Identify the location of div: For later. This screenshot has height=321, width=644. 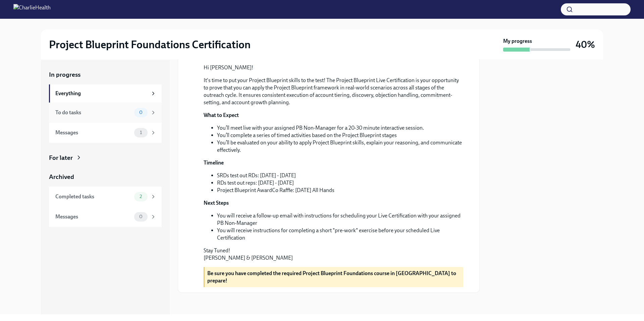
(61, 158).